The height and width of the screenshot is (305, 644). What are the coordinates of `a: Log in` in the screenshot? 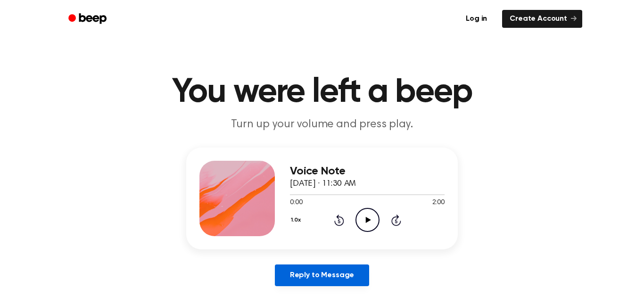 It's located at (476, 19).